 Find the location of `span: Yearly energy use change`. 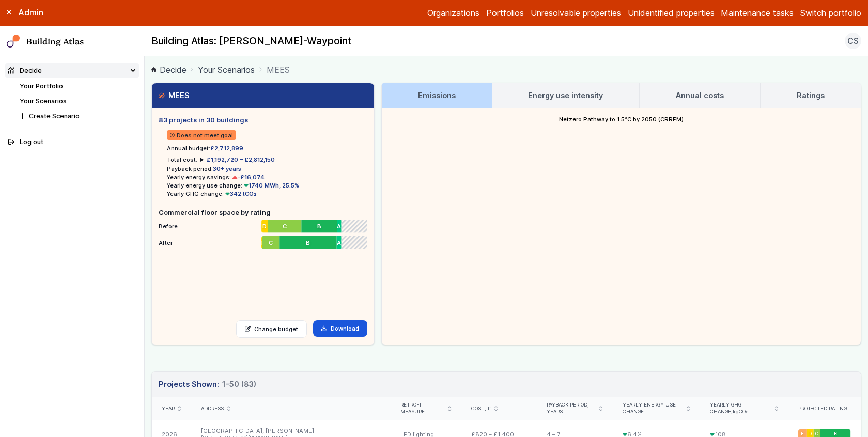

span: Yearly energy use change is located at coordinates (653, 409).